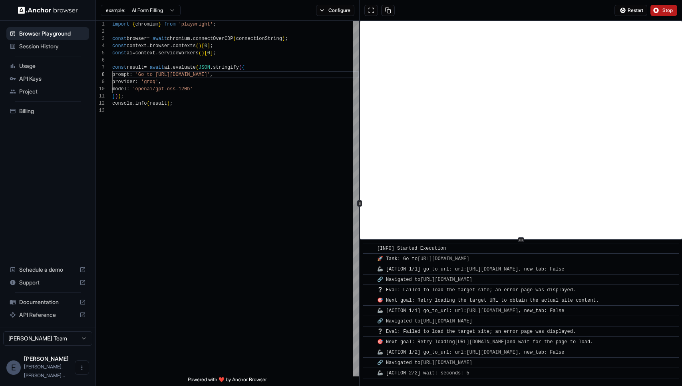  What do you see at coordinates (48, 302) in the screenshot?
I see `span: Documentation` at bounding box center [48, 302].